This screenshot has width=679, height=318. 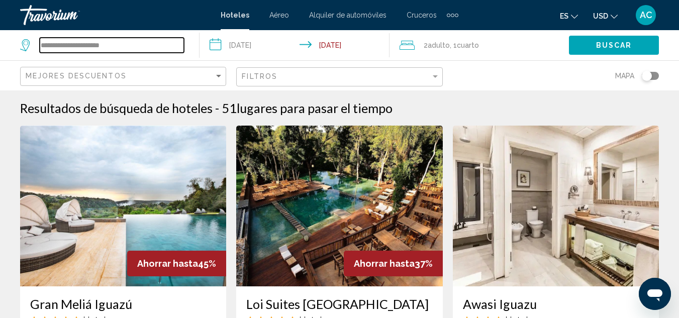 What do you see at coordinates (556, 304) in the screenshot?
I see `h3: Awasi Iguazu` at bounding box center [556, 304].